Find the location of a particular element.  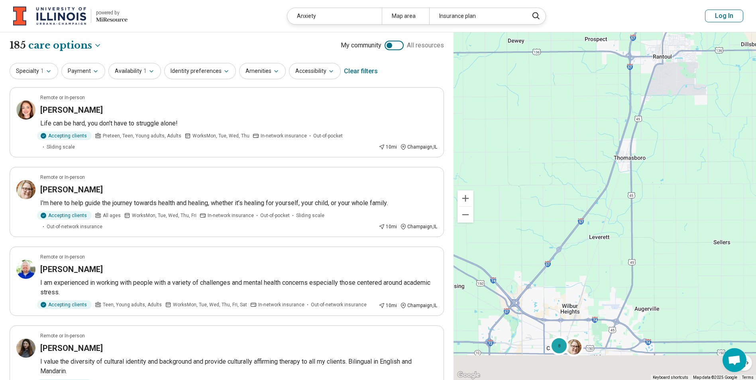

div: Insurance plan is located at coordinates (476, 16).